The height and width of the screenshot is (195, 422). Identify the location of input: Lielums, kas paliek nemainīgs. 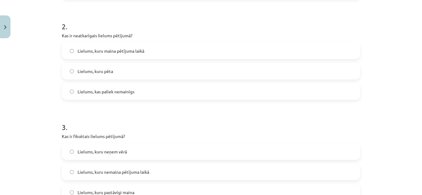
(72, 92).